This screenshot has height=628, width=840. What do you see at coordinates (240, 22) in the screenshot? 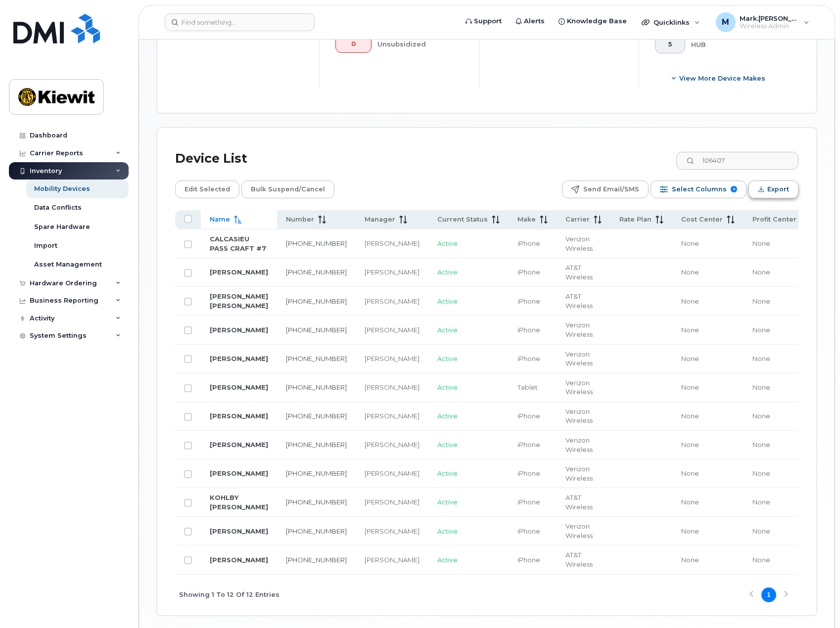
I see `input: Find something...` at bounding box center [240, 22].